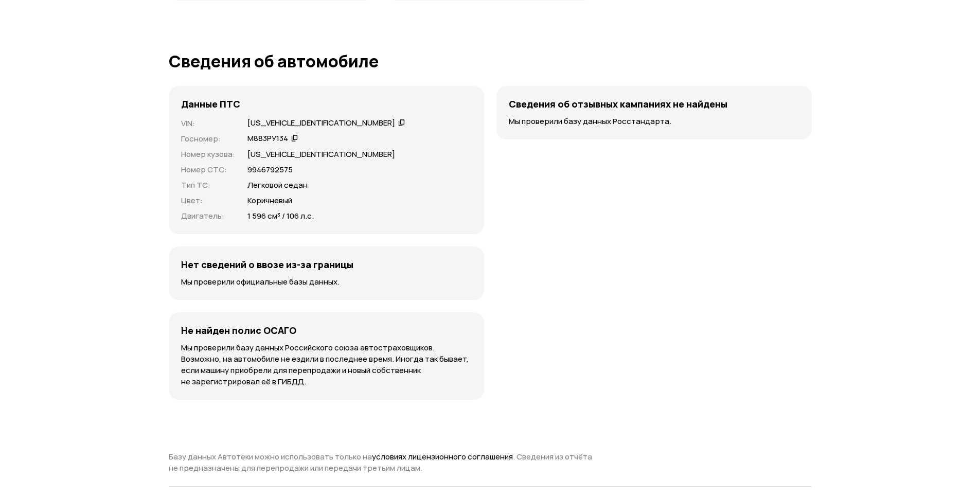 This screenshot has height=496, width=980. Describe the element at coordinates (210, 104) in the screenshot. I see `h4: Данные ПТС` at that location.